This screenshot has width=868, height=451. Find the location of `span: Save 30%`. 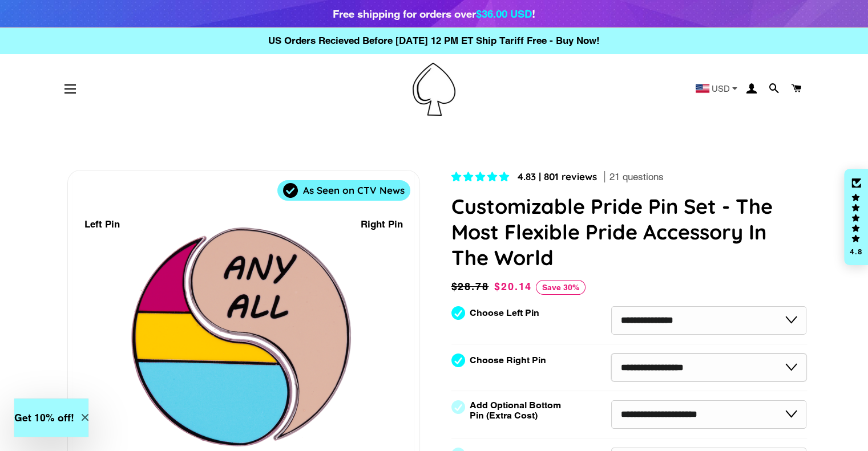

span: Save 30% is located at coordinates (560, 288).